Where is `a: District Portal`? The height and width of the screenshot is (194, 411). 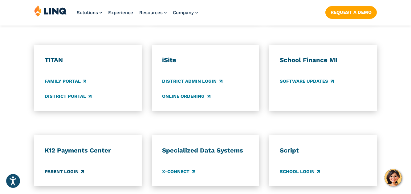
a: District Portal is located at coordinates (68, 96).